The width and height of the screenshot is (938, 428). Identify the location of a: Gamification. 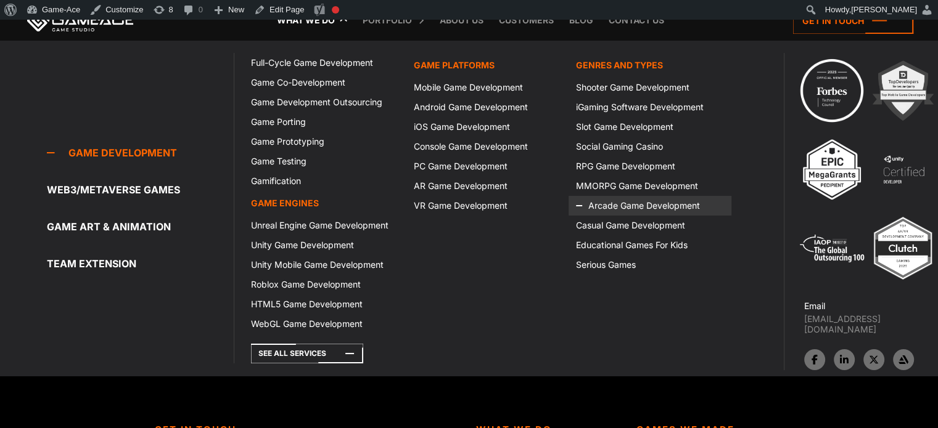
(324, 181).